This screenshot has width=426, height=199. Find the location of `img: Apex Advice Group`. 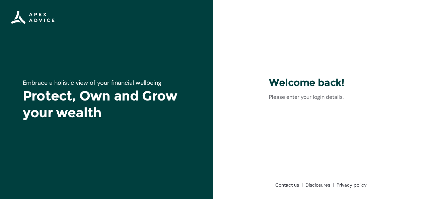

img: Apex Advice Group is located at coordinates (32, 17).